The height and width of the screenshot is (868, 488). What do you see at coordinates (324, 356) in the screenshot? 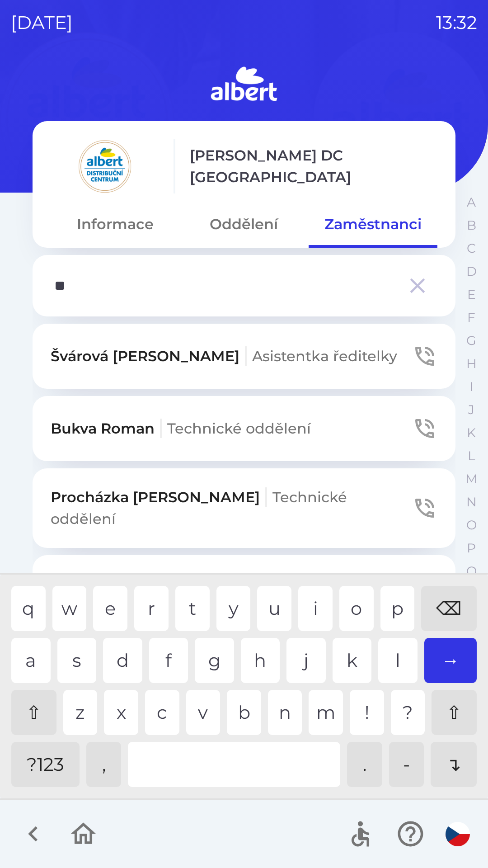
I see `span: Asistentka ředitelky` at bounding box center [324, 356].